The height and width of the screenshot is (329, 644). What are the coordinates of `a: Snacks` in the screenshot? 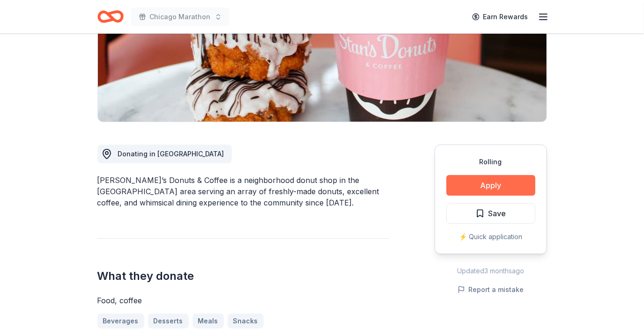 It's located at (246, 321).